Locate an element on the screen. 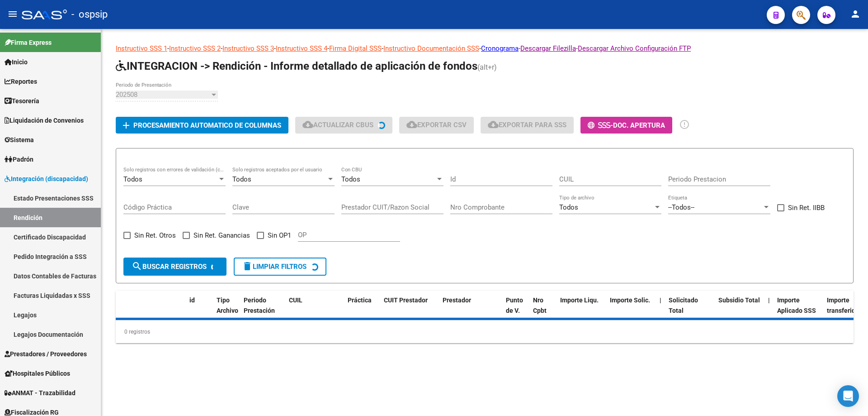 The image size is (868, 416). datatable-header-cell: Prestador is located at coordinates (471, 310).